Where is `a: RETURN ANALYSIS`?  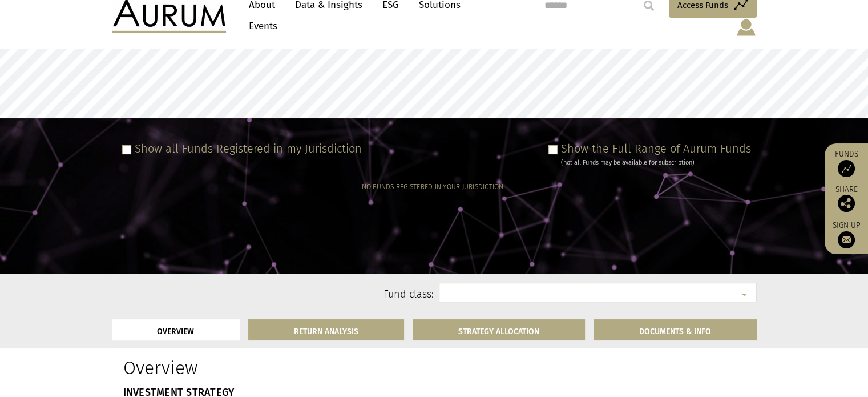 a: RETURN ANALYSIS is located at coordinates (326, 329).